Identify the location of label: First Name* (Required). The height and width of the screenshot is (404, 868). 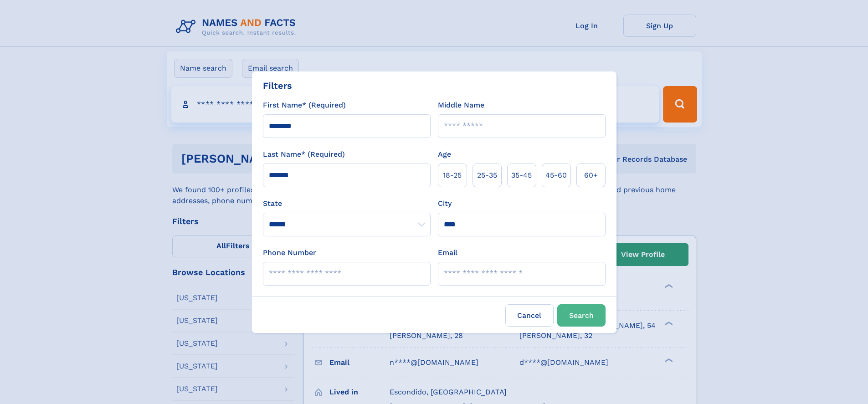
(304, 105).